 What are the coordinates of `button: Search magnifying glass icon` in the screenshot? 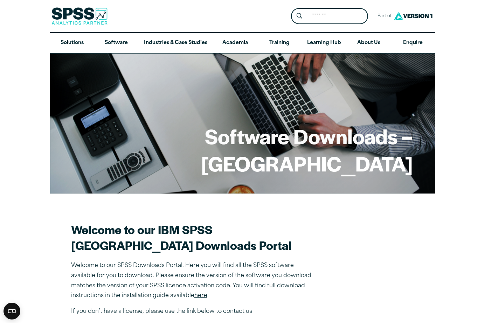 It's located at (299, 16).